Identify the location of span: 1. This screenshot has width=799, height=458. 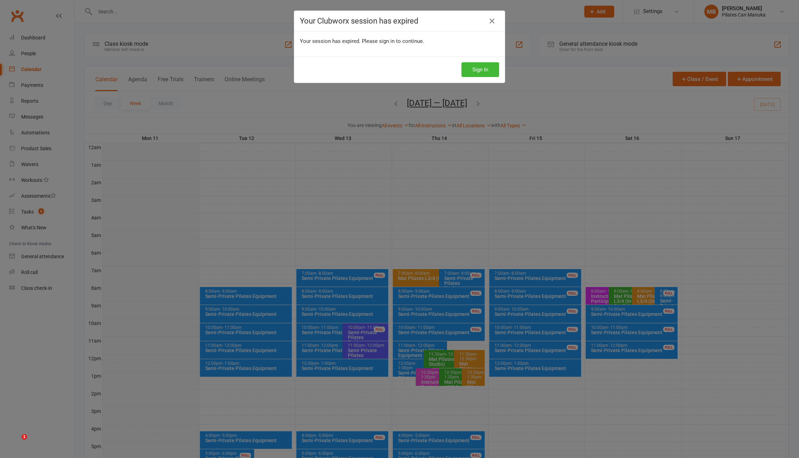
(24, 437).